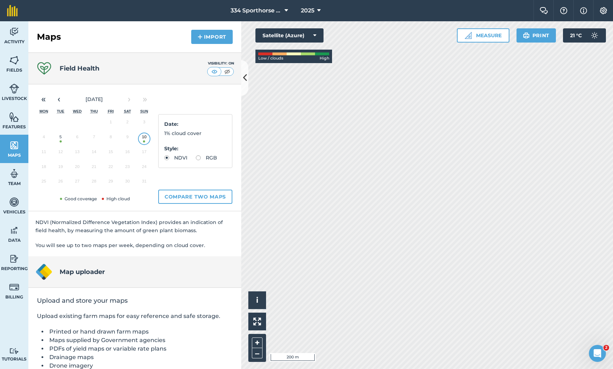 The width and height of the screenshot is (613, 369). I want to click on abbr: Friday, so click(111, 111).